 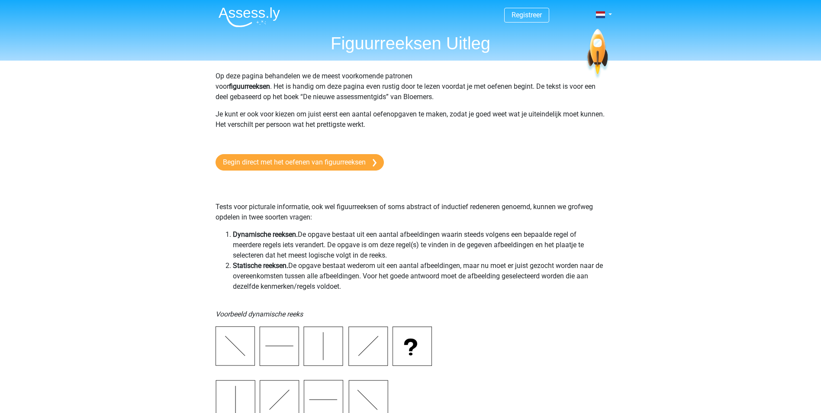 What do you see at coordinates (374, 163) in the screenshot?
I see `img: arrow-right.e5bd35279c78.svg` at bounding box center [374, 163].